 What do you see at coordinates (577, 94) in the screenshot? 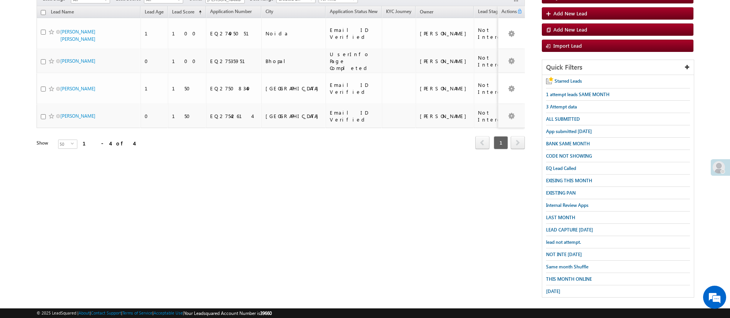
I see `span: 1 attempt leads SAME MONTH` at bounding box center [577, 94].